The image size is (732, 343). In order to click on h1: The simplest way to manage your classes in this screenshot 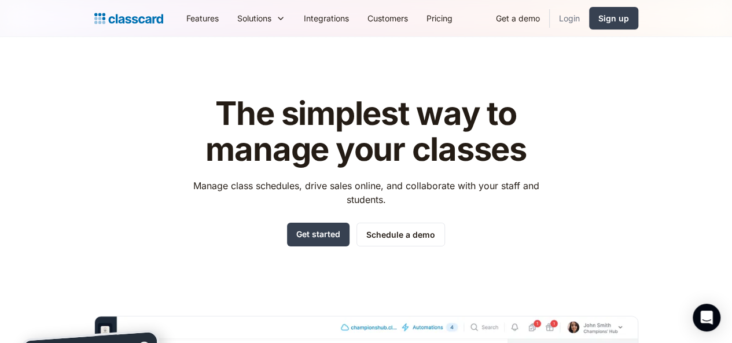, I will do `click(365, 131)`.